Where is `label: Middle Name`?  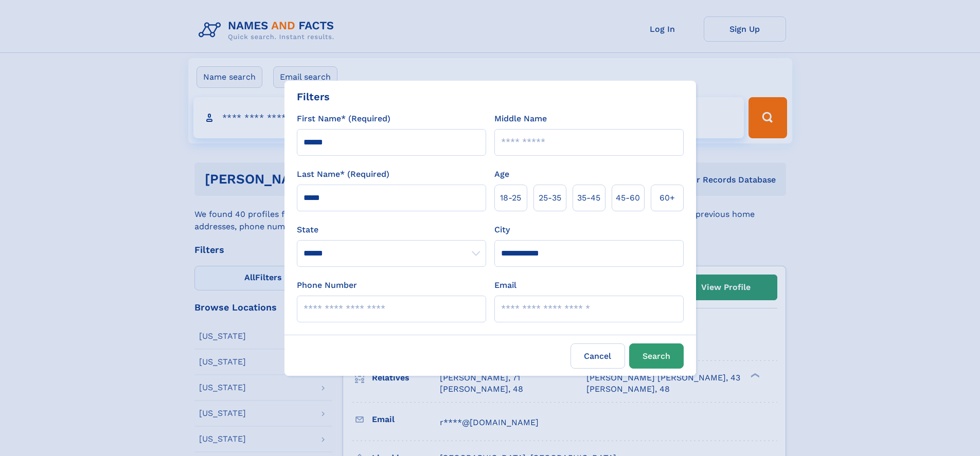 label: Middle Name is located at coordinates (520, 118).